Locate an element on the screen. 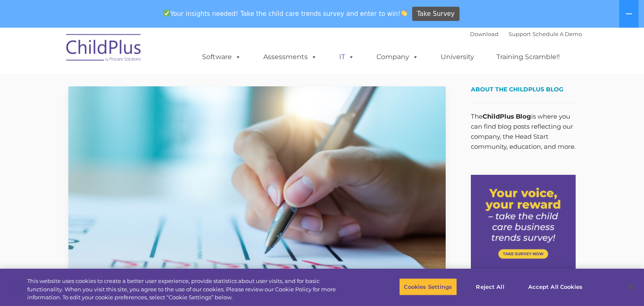 The height and width of the screenshot is (306, 644). button: Accept All Cookies is located at coordinates (555, 287).